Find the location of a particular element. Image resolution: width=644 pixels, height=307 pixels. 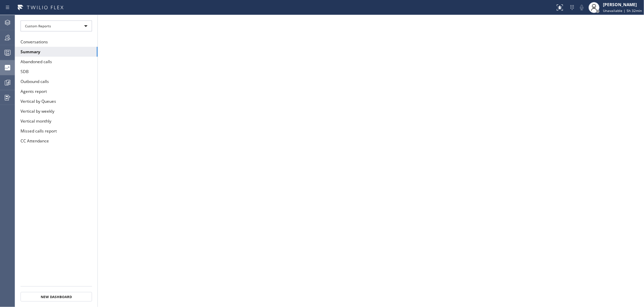

button: SDB is located at coordinates (56, 71).